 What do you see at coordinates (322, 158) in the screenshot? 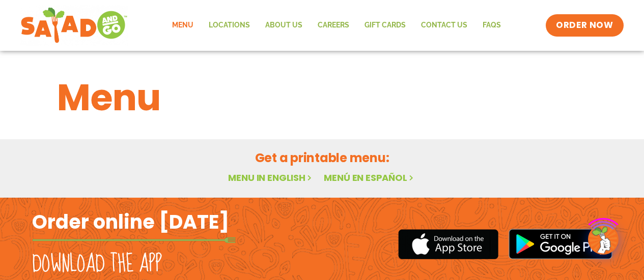
I see `h2: Get a printable menu:` at bounding box center [322, 158].